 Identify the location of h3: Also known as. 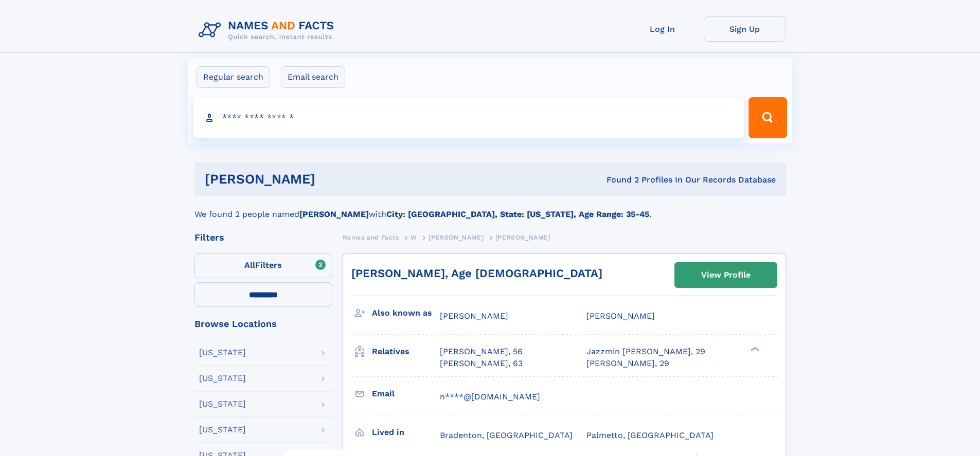
(406, 313).